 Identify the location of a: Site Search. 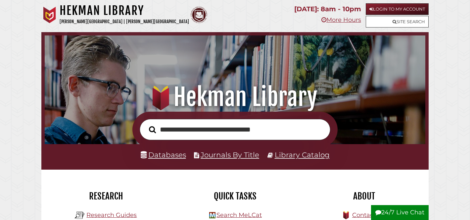
(397, 22).